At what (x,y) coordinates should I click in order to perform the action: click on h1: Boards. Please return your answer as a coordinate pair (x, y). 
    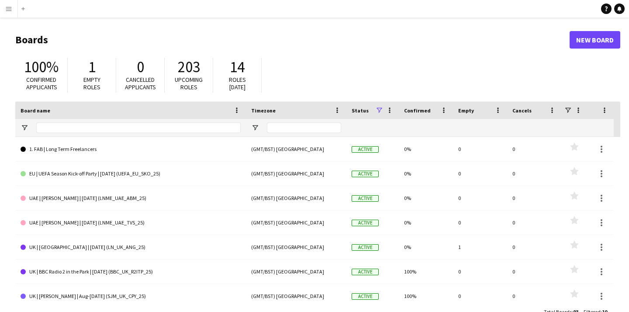
    Looking at the image, I should click on (292, 40).